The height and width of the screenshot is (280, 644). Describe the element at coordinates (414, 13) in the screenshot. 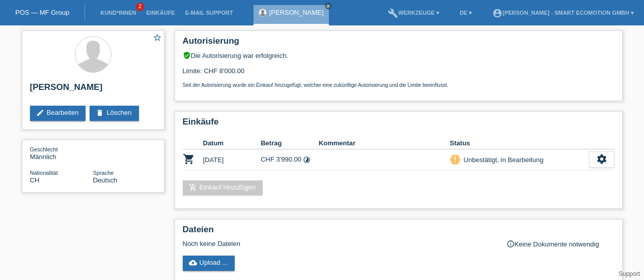

I see `a: buildWerkzeuge ▾` at that location.